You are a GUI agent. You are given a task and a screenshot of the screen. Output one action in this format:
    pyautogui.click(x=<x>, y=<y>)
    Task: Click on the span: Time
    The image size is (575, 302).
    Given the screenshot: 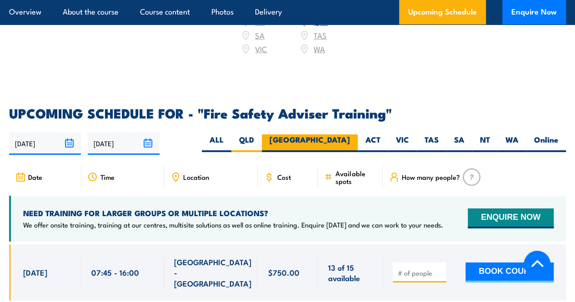 What is the action you would take?
    pyautogui.click(x=107, y=177)
    